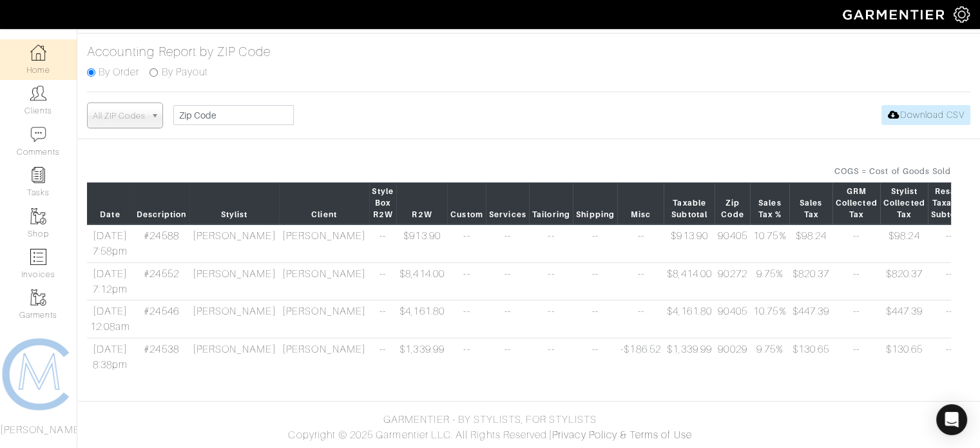 The width and height of the screenshot is (980, 448). I want to click on th: Client, so click(323, 203).